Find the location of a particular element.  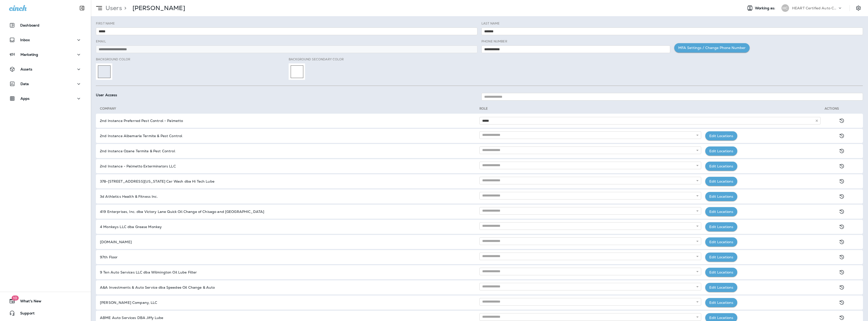

button: Settings is located at coordinates (858, 8).